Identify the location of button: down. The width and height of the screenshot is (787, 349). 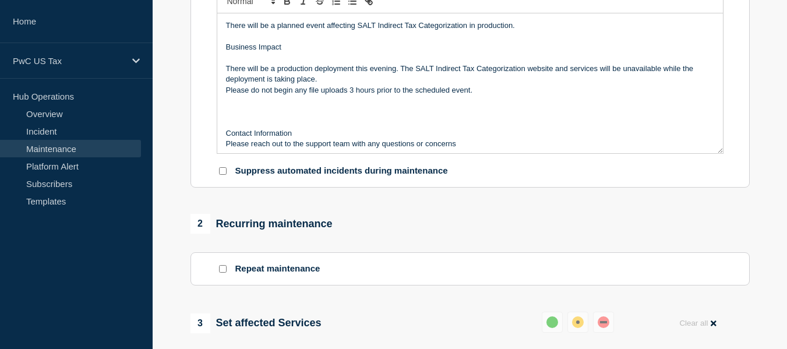
(604, 322).